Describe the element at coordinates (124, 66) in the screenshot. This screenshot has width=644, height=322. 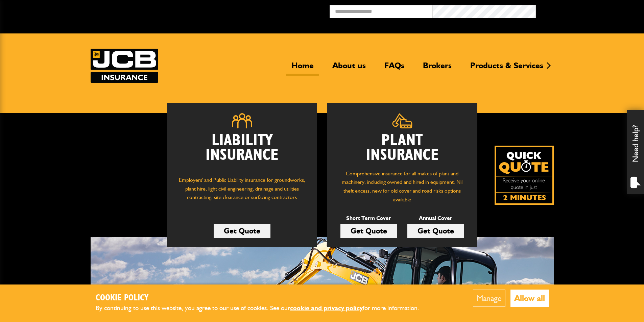
I see `img: JCB Insurance Services logo` at that location.